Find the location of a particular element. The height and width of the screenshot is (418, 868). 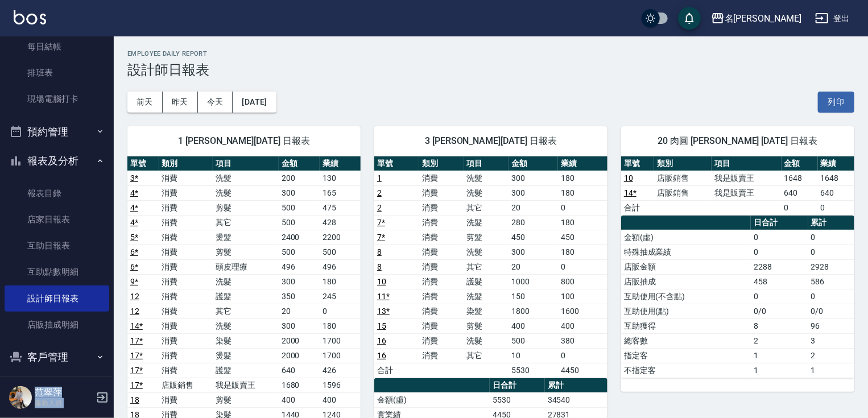

a: 互助點數明細 is located at coordinates (57, 271).